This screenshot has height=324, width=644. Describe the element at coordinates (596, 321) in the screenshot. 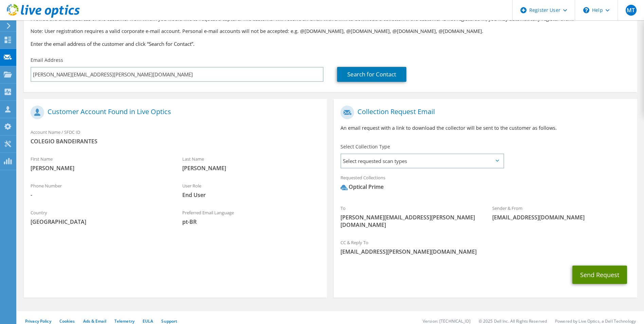

I see `li: Powered by Live Optics, a Dell Technology` at that location.